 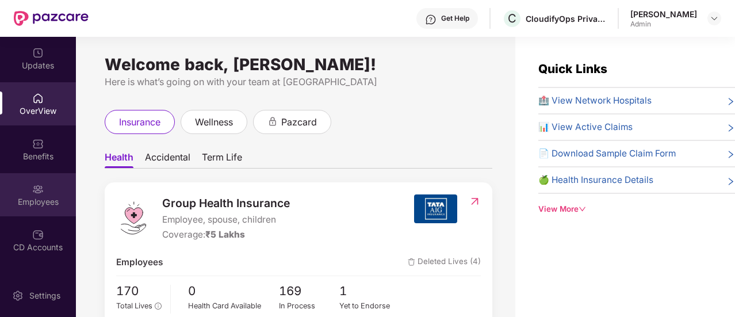 I want to click on img: svg+xml;base64,PHN2ZyBpZD0iRW1wbG95ZWVzIiB4bWxucz0iaHR0cDovL3d3dy53My5vcmcvMjAwMC9zdmciIHdpZHRoPS..., so click(x=38, y=189).